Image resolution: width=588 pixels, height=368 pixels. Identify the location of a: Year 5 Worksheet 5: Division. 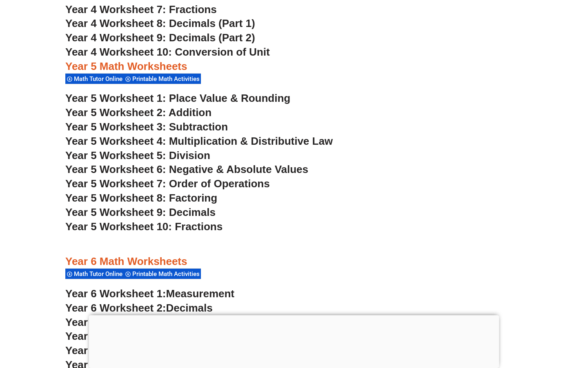
(138, 155).